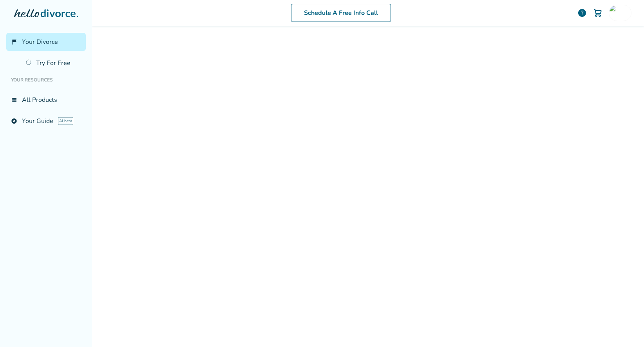 The width and height of the screenshot is (644, 347). Describe the element at coordinates (582, 13) in the screenshot. I see `a: help` at that location.